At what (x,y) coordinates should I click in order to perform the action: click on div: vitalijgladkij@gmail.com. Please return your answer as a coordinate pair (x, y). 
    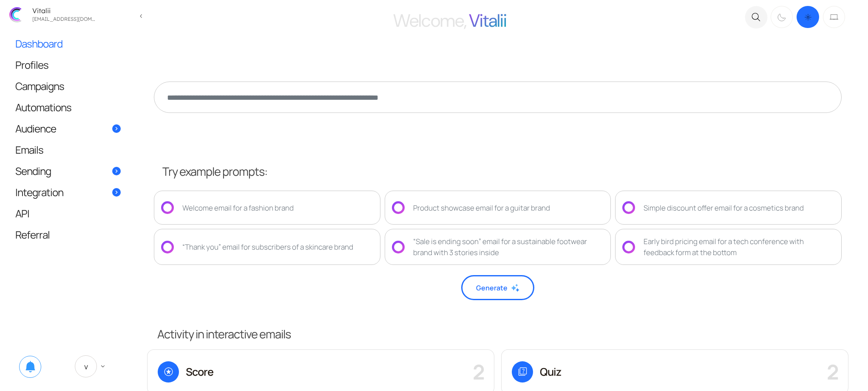
    Looking at the image, I should click on (64, 18).